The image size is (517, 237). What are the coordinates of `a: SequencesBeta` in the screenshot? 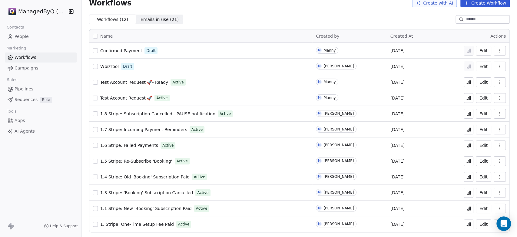 It's located at (41, 99).